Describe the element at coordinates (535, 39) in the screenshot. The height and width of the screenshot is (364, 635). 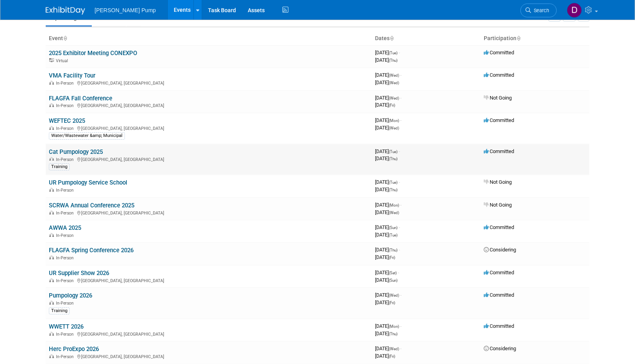
I see `th: Participation` at that location.